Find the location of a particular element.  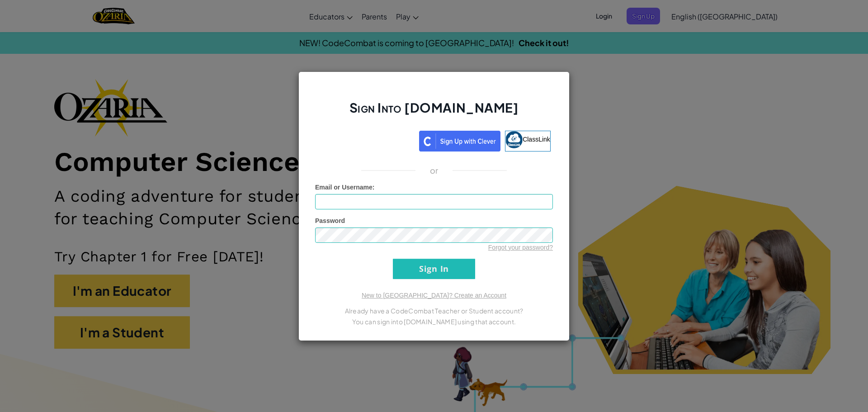

span: Email or Username is located at coordinates (344, 187).